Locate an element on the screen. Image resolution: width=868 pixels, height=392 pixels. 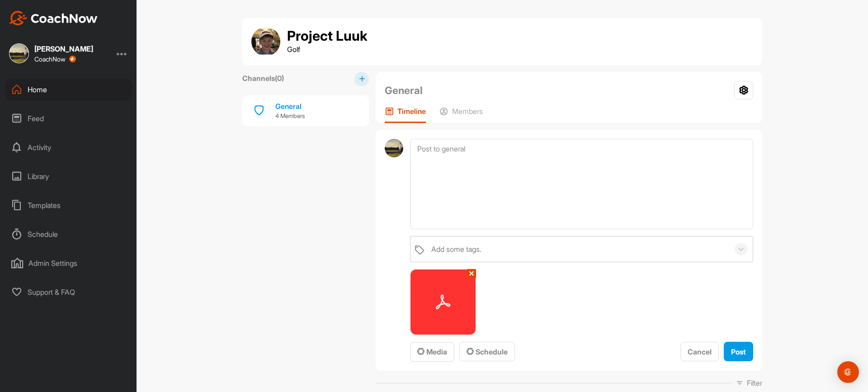
button: Media is located at coordinates (432, 352).